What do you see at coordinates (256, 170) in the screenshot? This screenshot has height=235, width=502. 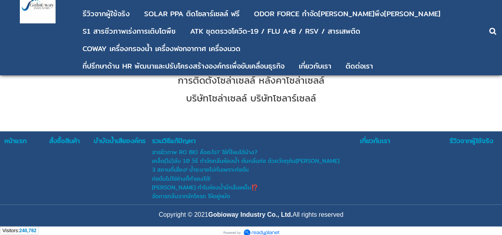 I see `div: 3 สถานที่เสี่ยง! น้ำระบายไม่ทันเพราะท่อตัน` at bounding box center [256, 170].